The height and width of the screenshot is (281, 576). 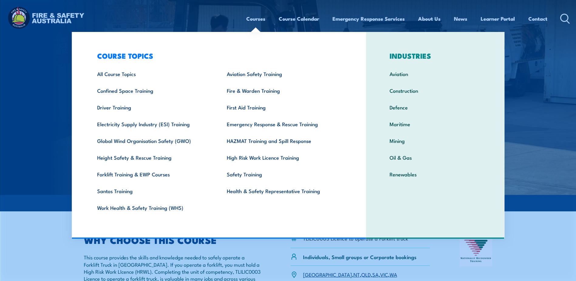 I want to click on a: Safety Training, so click(x=282, y=174).